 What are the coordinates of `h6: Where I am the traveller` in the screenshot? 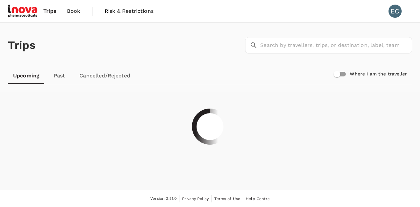 It's located at (379, 74).